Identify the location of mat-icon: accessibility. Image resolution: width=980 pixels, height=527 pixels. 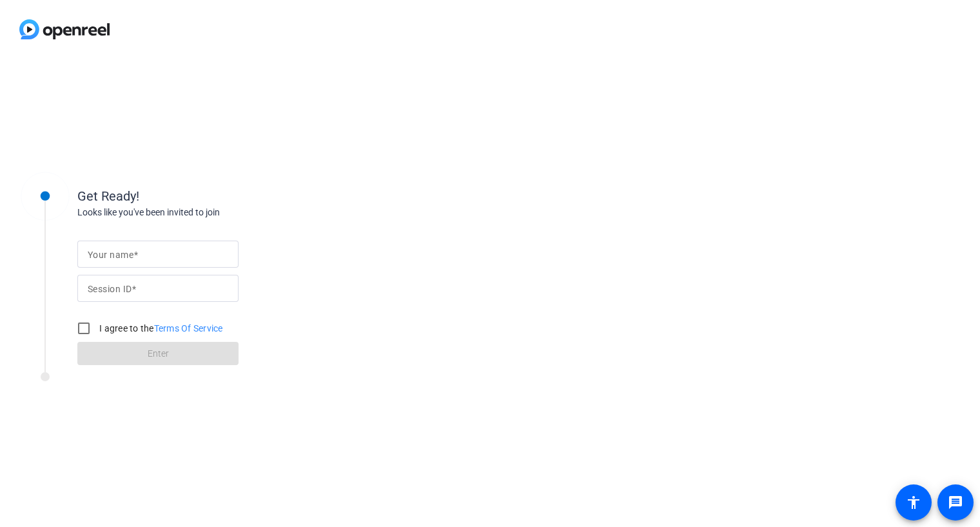
(913, 502).